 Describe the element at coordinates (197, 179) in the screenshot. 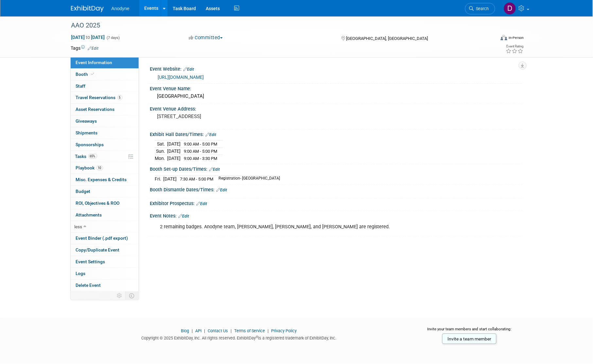

I see `span: 7:30 AM - 5:00 PM` at that location.